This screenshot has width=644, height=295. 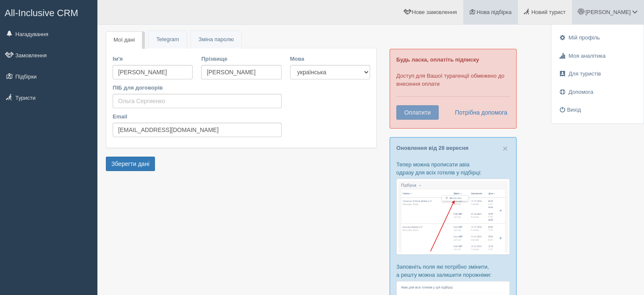 I want to click on a: Допомога, so click(x=598, y=92).